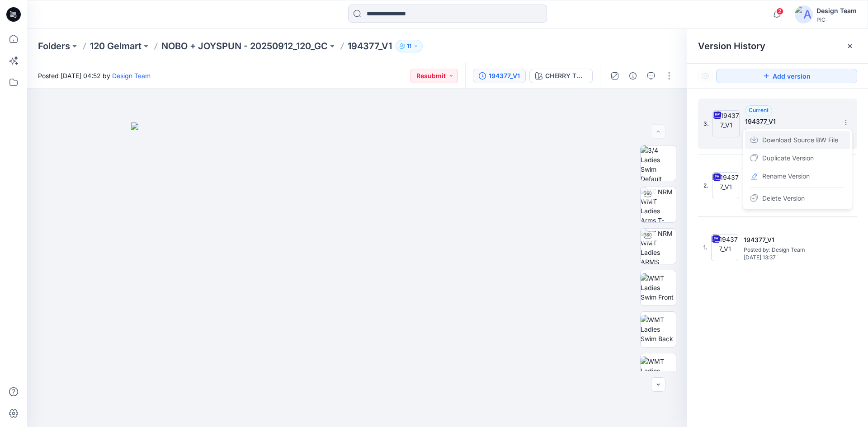  What do you see at coordinates (245, 46) in the screenshot?
I see `a: NOBO + JOYSPUN - 20250912_120_GC` at bounding box center [245, 46].